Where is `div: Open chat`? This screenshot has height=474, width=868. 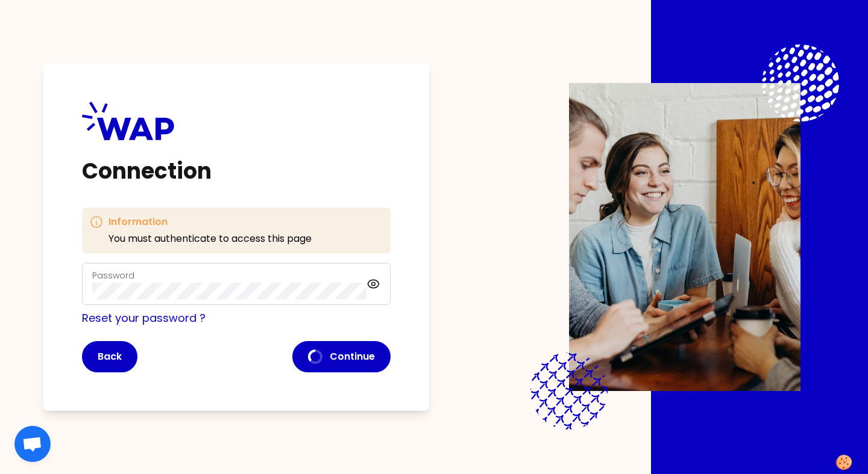 div: Open chat is located at coordinates (33, 444).